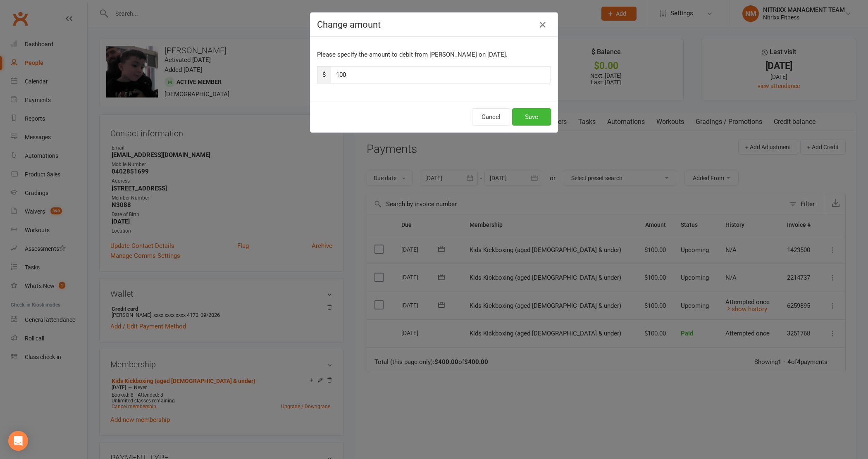 This screenshot has height=459, width=868. What do you see at coordinates (491, 117) in the screenshot?
I see `button: Cancel` at bounding box center [491, 117].